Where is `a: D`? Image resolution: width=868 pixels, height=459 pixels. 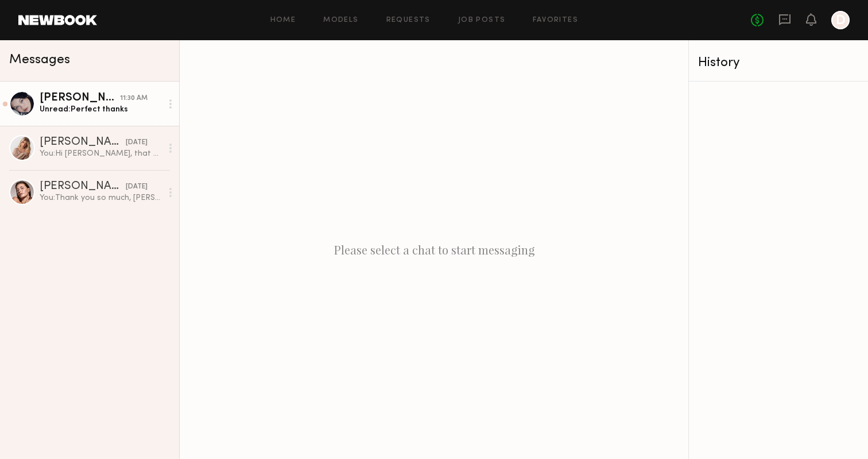
a: D is located at coordinates (841, 20).